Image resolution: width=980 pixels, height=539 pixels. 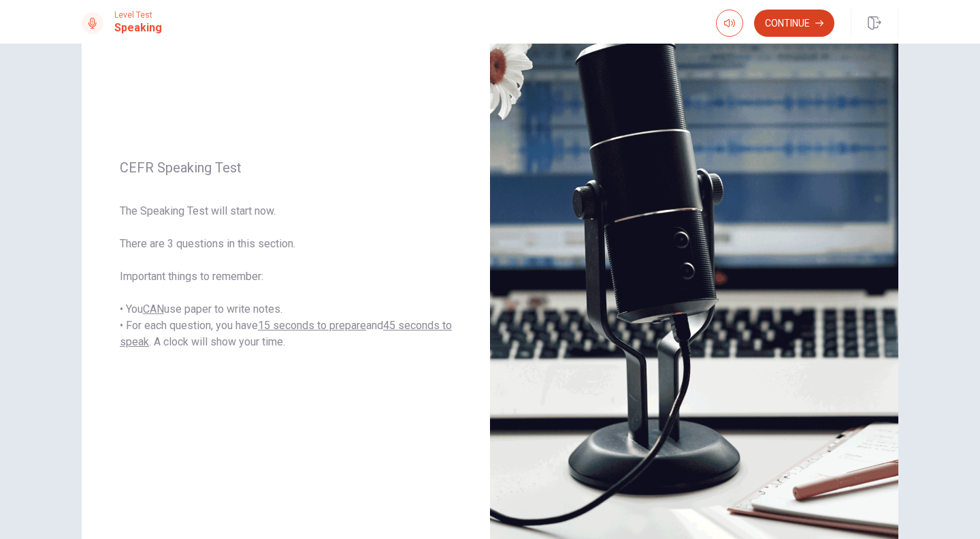 I want to click on span: Level Test, so click(x=138, y=15).